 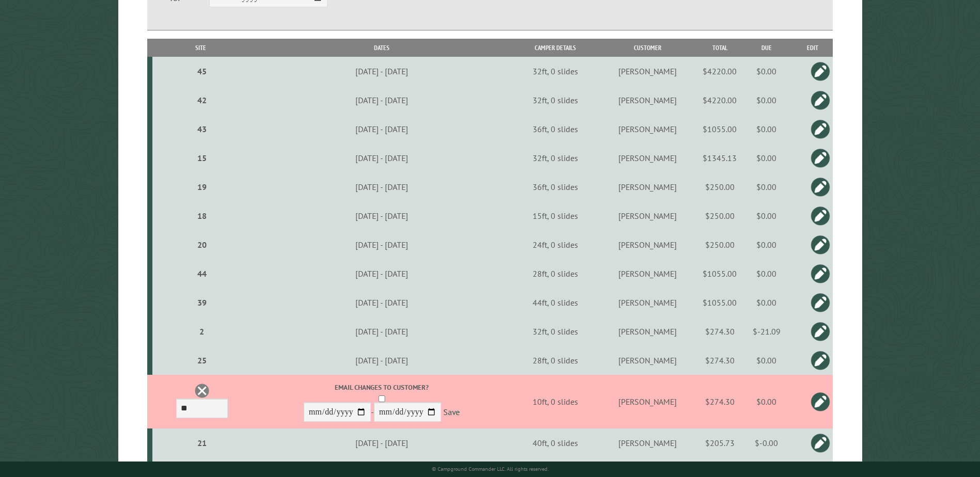 What do you see at coordinates (202, 331) in the screenshot?
I see `div: 2` at bounding box center [202, 331].